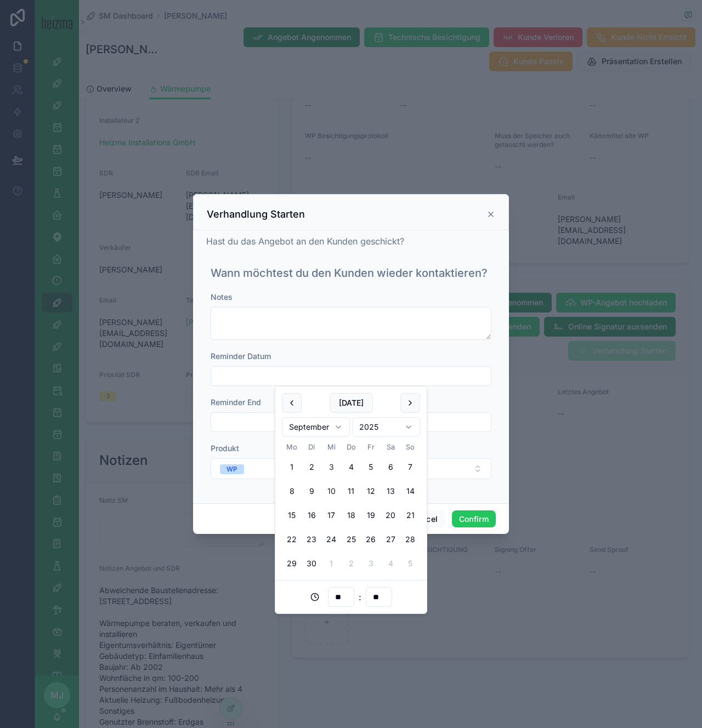 The width and height of the screenshot is (702, 728). What do you see at coordinates (255, 214) in the screenshot?
I see `h3: Verhandlung Starten` at bounding box center [255, 214].